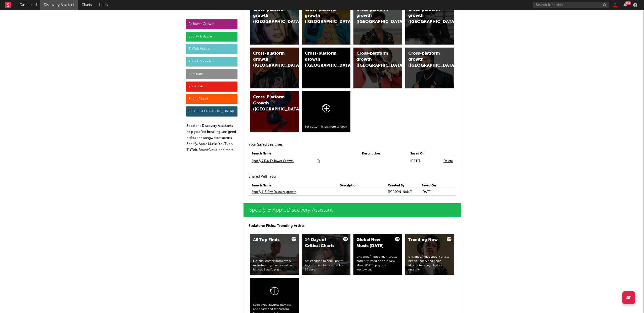  Describe the element at coordinates (326, 255) in the screenshot. I see `a: 14 Days of Critical ChartsArtists added to core Spotify Algorithmic charts in the last 14 days.` at that location.